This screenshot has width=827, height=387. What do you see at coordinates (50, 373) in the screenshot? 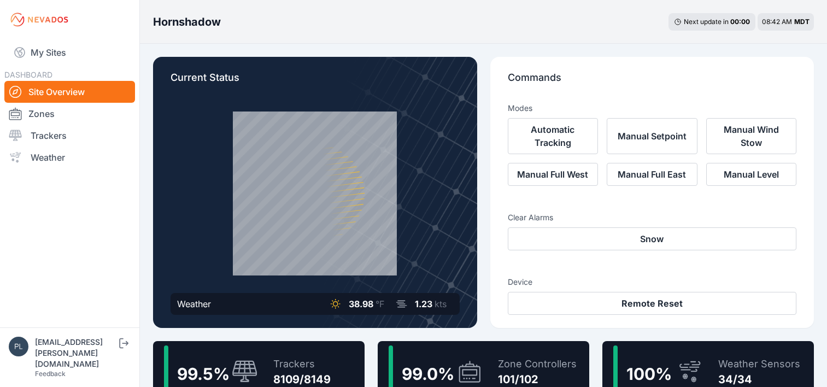
I see `a: Feedback` at bounding box center [50, 373].